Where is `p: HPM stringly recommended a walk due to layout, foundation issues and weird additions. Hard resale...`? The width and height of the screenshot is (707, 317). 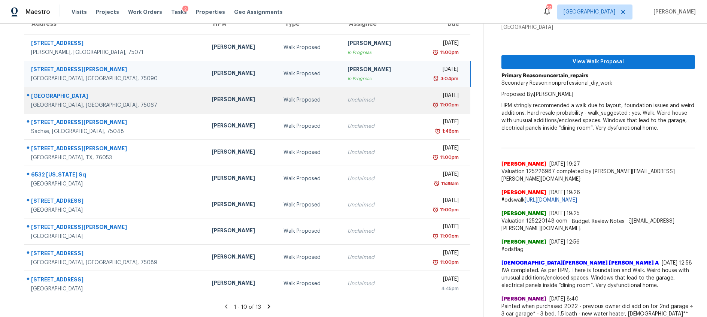
p: HPM stringly recommended a walk due to layout, foundation issues and weird additions. Hard resale... is located at coordinates (598, 117).